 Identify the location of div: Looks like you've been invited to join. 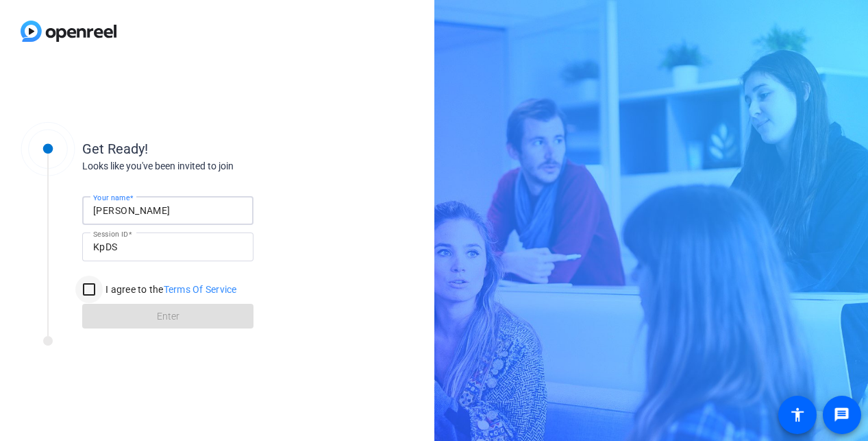
(219, 166).